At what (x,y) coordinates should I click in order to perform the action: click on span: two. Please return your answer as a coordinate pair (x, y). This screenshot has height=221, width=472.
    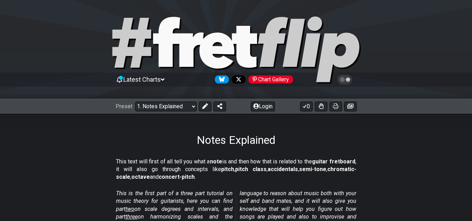
    Looking at the image, I should click on (130, 209).